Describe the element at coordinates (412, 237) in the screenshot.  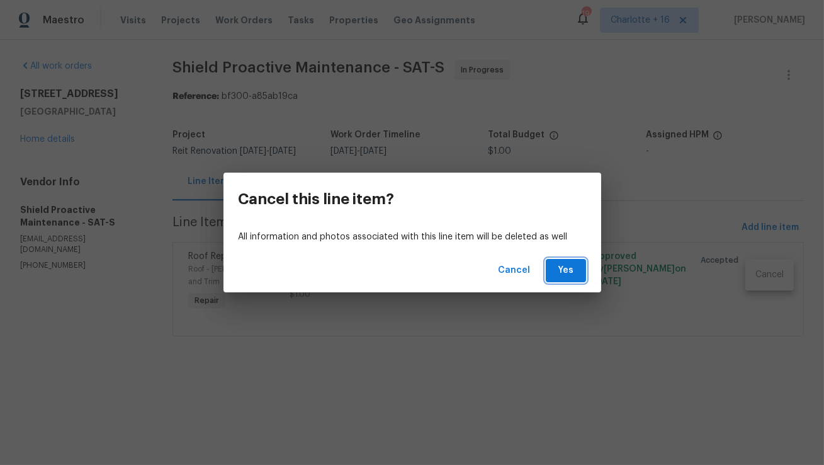
I see `p: All information and photos associated with this line item will be deleted as well` at that location.